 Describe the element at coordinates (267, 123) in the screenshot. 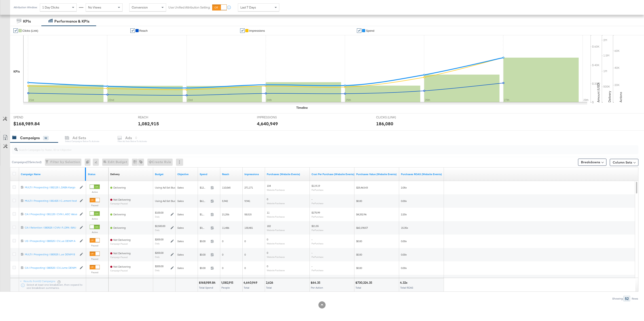

I see `div: 4,640,949` at that location.